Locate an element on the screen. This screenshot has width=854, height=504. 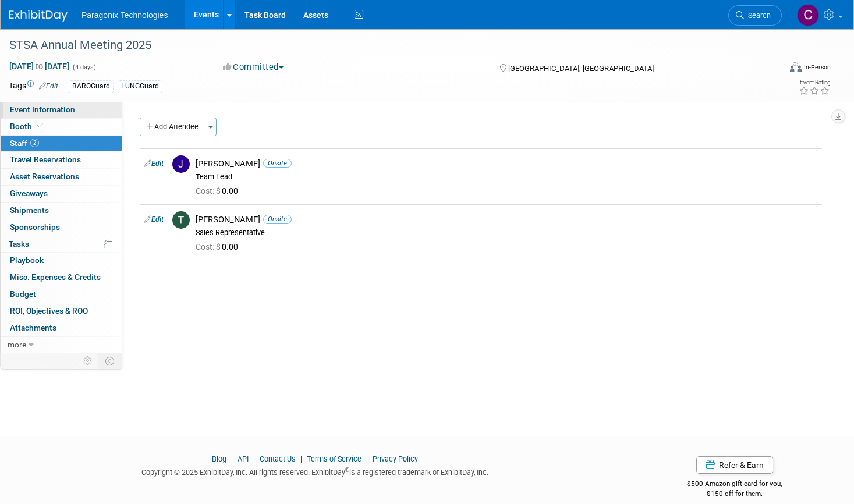
i: Booth reservation complete is located at coordinates (40, 126).